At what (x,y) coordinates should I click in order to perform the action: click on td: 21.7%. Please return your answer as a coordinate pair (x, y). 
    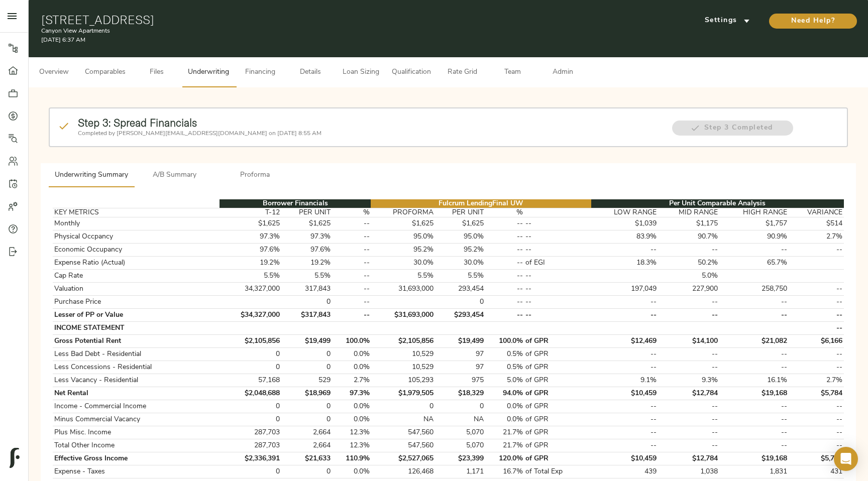
    Looking at the image, I should click on (505, 446).